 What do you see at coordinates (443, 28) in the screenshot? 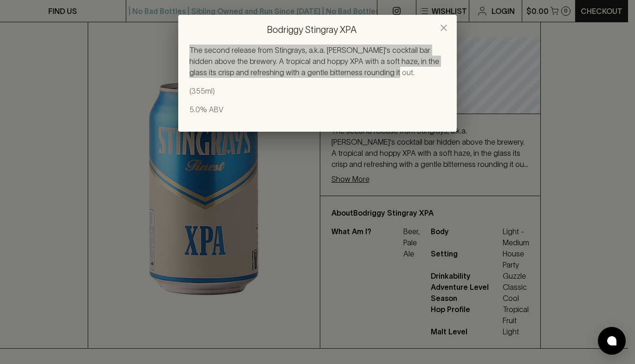
I see `button: close` at bounding box center [443, 28].